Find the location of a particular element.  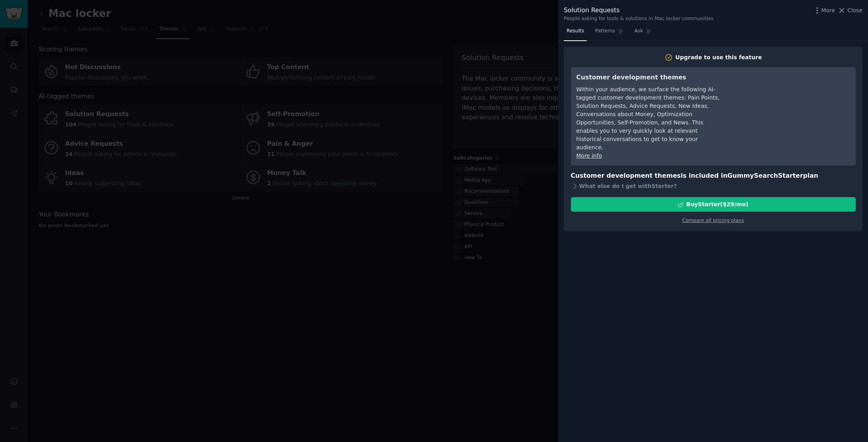

span: More is located at coordinates (828, 11).